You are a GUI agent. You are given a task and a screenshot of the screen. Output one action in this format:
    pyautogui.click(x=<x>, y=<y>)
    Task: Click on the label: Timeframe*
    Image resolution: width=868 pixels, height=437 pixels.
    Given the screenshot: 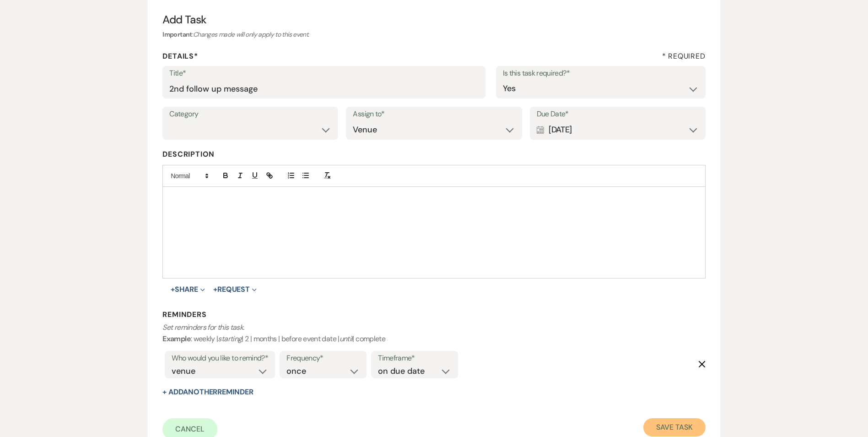 What is the action you would take?
    pyautogui.click(x=415, y=358)
    